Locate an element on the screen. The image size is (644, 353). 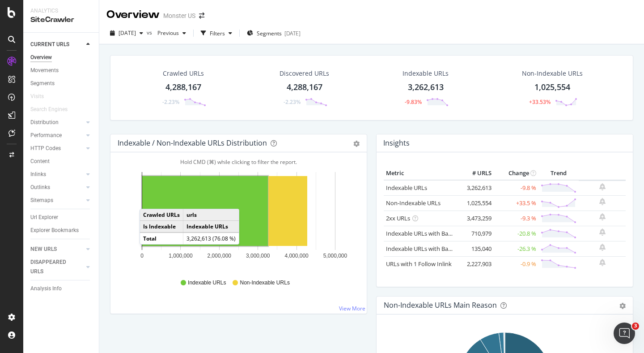
a: Content is located at coordinates (61, 161).